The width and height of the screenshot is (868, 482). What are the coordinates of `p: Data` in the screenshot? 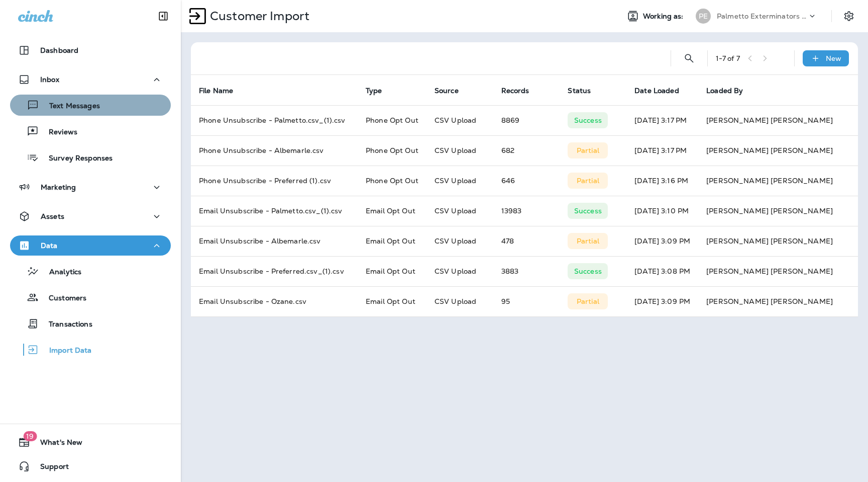 It's located at (50, 245).